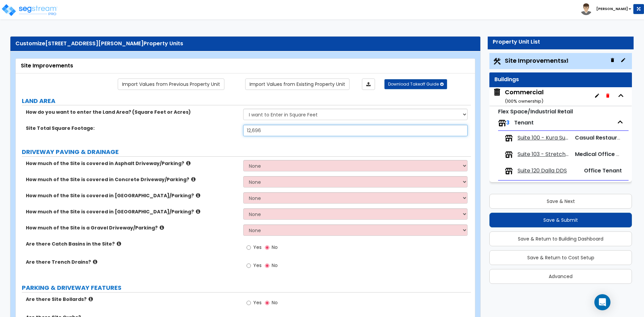  What do you see at coordinates (245, 66) in the screenshot?
I see `div: Site Improvements` at bounding box center [245, 66].